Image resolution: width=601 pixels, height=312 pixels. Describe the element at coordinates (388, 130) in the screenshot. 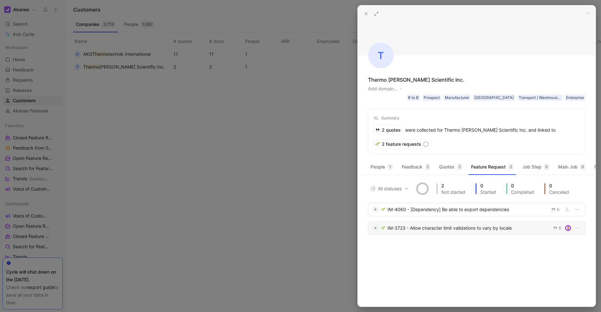

I see `div: 2 quotes` at that location.